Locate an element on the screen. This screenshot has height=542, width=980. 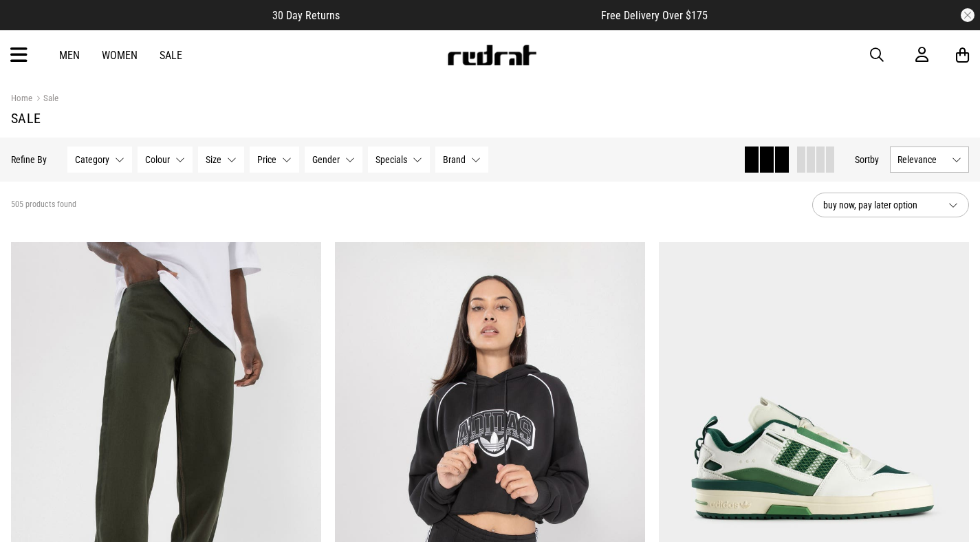
button: Colour is located at coordinates (165, 159).